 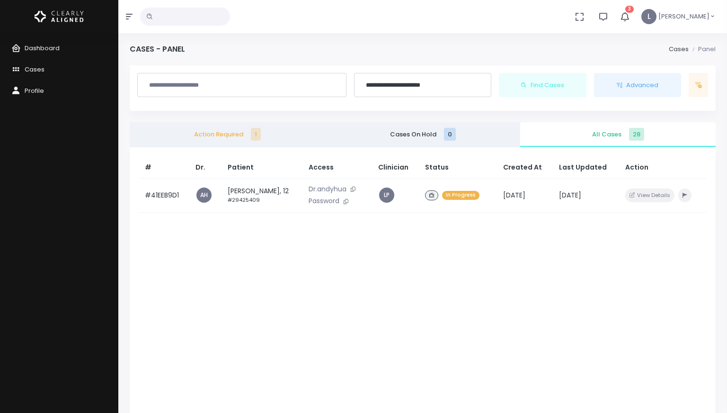 What do you see at coordinates (458, 168) in the screenshot?
I see `th: Status` at bounding box center [458, 168].